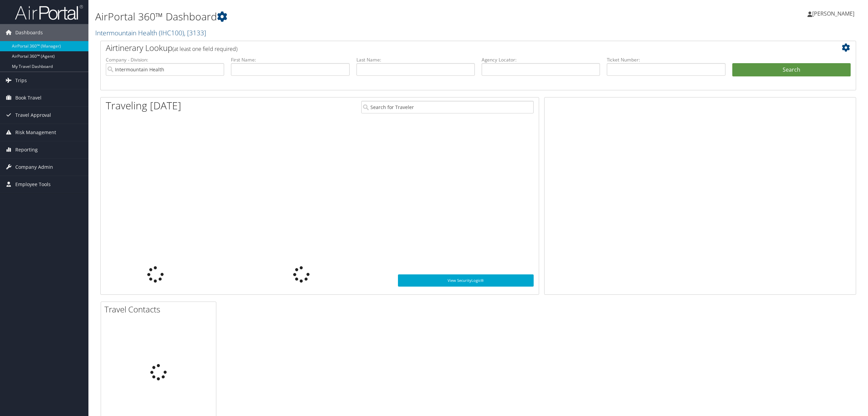 The height and width of the screenshot is (416, 868). What do you see at coordinates (465, 280) in the screenshot?
I see `a: View SecurityLogic®` at bounding box center [465, 280].